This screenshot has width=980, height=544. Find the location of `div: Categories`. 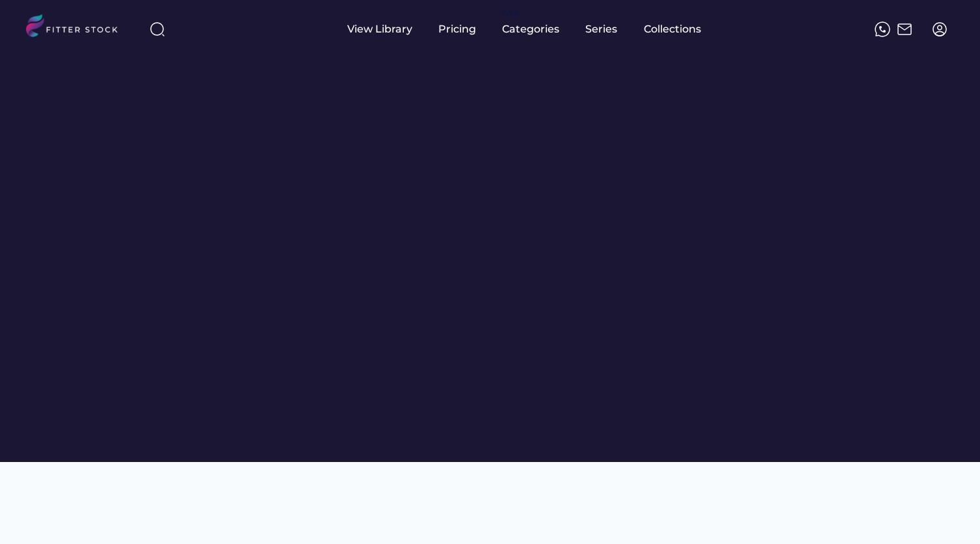

div: Categories is located at coordinates (530, 29).